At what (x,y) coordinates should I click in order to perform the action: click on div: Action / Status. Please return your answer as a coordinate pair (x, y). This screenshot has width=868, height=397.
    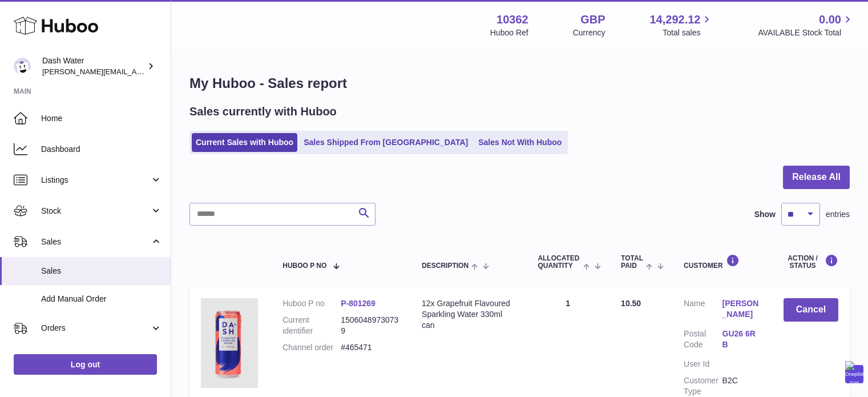
    Looking at the image, I should click on (811, 262).